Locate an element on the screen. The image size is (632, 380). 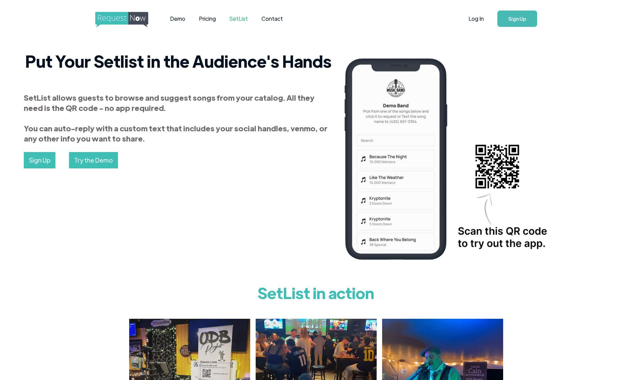
a: SetList is located at coordinates (239, 19).